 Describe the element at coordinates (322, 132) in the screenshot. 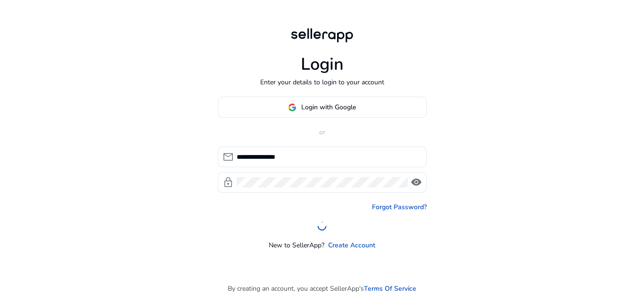

I see `p: or` at that location.